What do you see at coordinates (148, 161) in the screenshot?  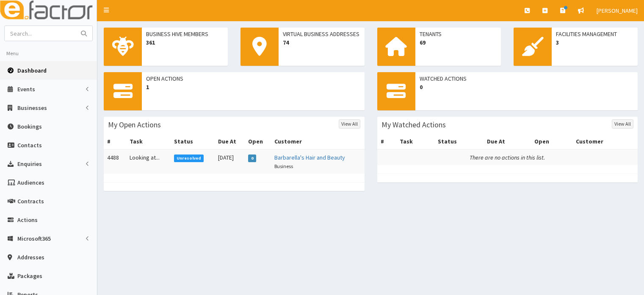 I see `td: Looking at...` at bounding box center [148, 161].